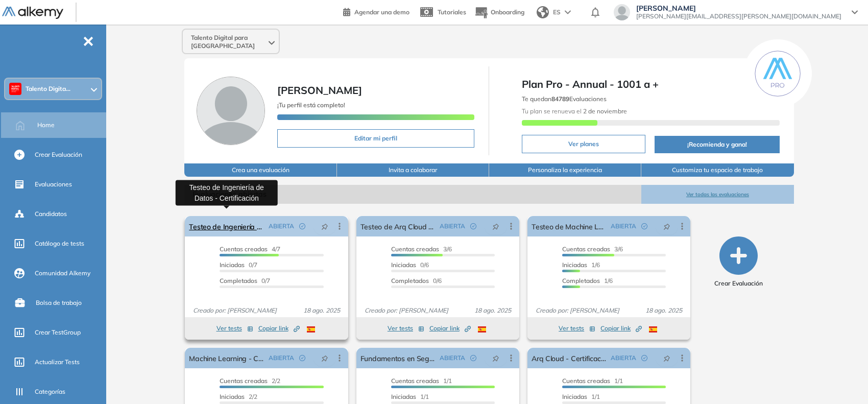  Describe the element at coordinates (57, 362) in the screenshot. I see `span: Actualizar Tests` at that location.